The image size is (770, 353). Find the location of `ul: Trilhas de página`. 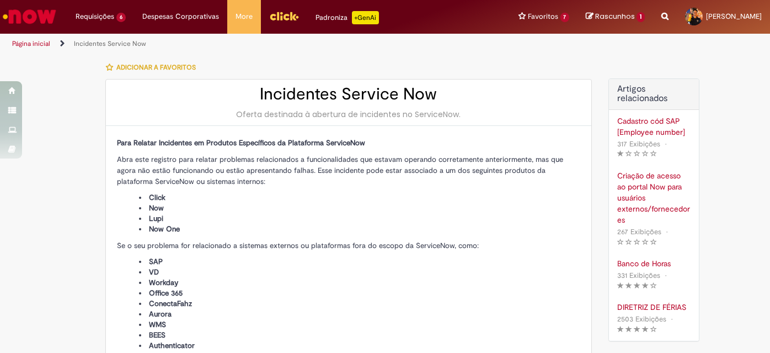

ul: Trilhas de página is located at coordinates (257, 44).